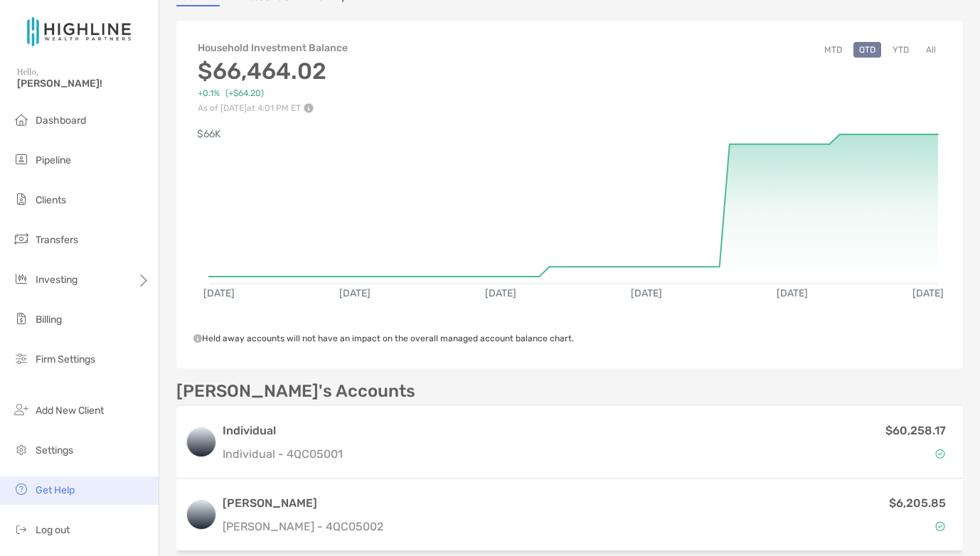 The image size is (980, 556). What do you see at coordinates (21, 409) in the screenshot?
I see `img: add_new_client icon` at bounding box center [21, 409].